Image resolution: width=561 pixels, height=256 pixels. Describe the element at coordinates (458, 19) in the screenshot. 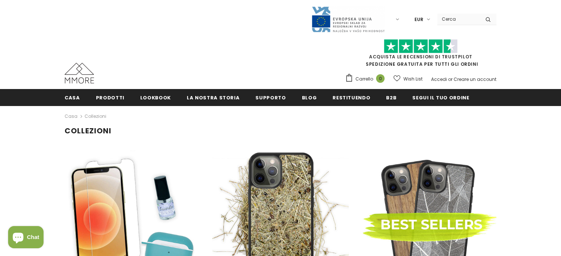

I see `input: Search Site` at that location.